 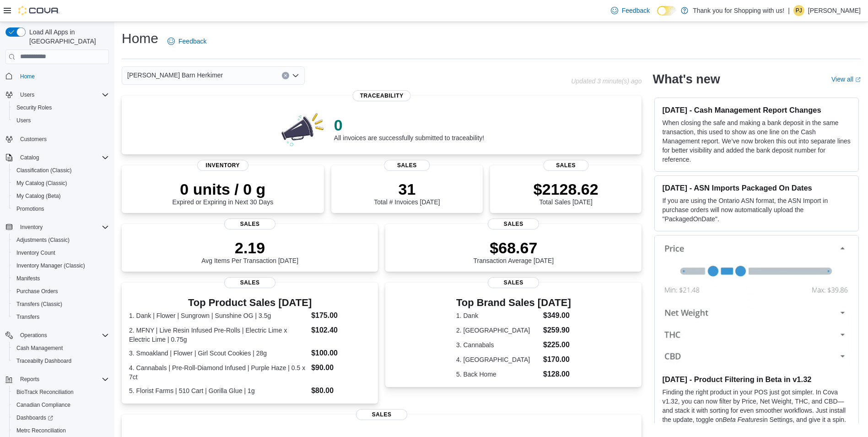 What do you see at coordinates (33, 139) in the screenshot?
I see `a: Customers` at bounding box center [33, 139].